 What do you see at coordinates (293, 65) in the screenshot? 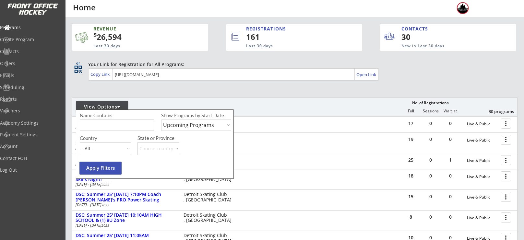
I see `div: Your Link for Registration for All Programs:` at bounding box center [293, 65].